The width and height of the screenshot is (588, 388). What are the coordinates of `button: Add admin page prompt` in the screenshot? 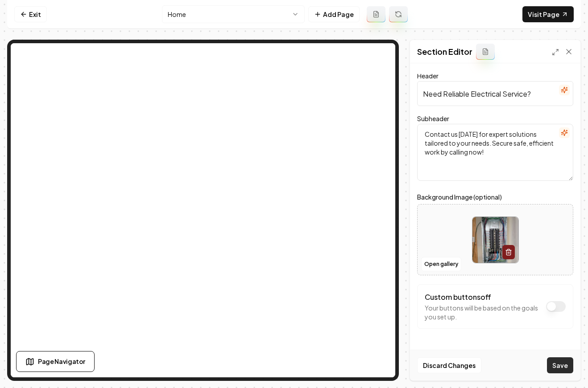 It's located at (376, 14).